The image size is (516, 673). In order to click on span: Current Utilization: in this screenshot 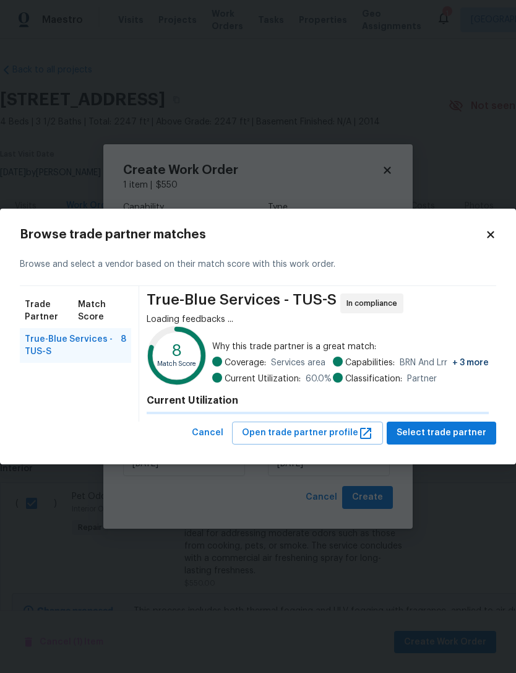, I will do `click(263, 379)`.